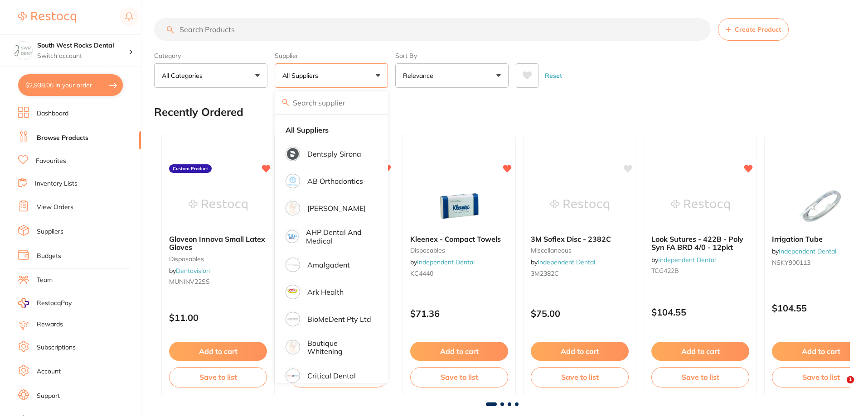 The image size is (868, 416). Describe the element at coordinates (23, 50) in the screenshot. I see `img: South West Rocks Dental` at that location.